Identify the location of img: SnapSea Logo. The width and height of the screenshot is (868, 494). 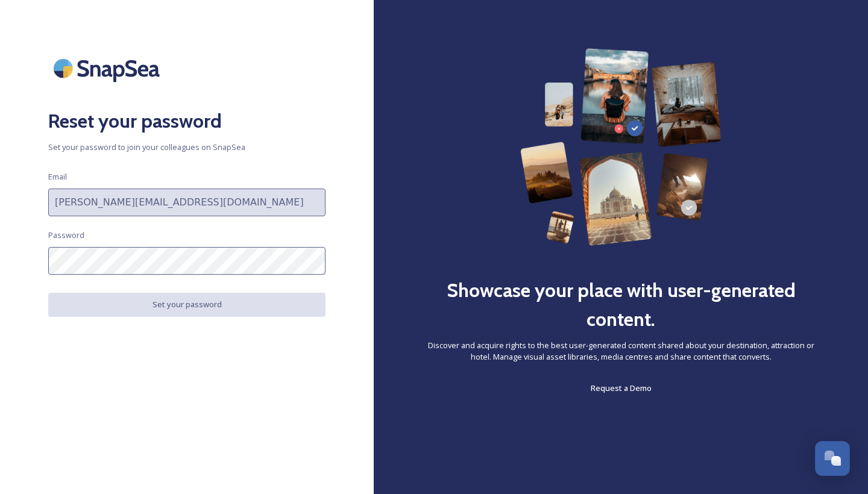
(109, 68).